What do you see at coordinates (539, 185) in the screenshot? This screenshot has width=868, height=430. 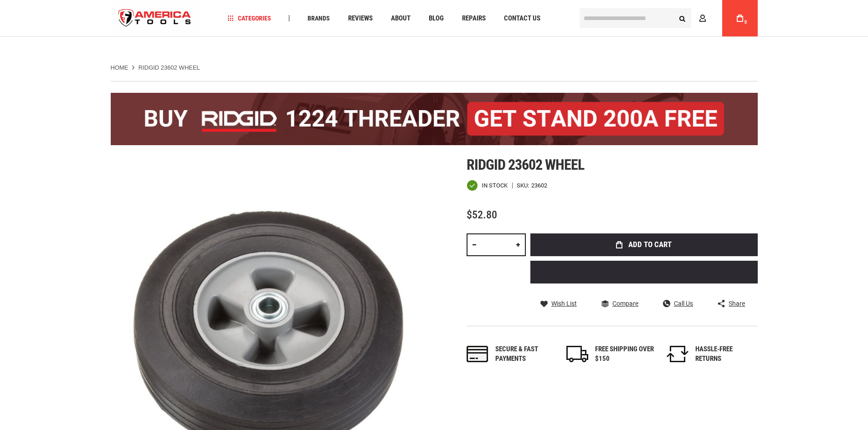 I see `div: 23602` at bounding box center [539, 185].